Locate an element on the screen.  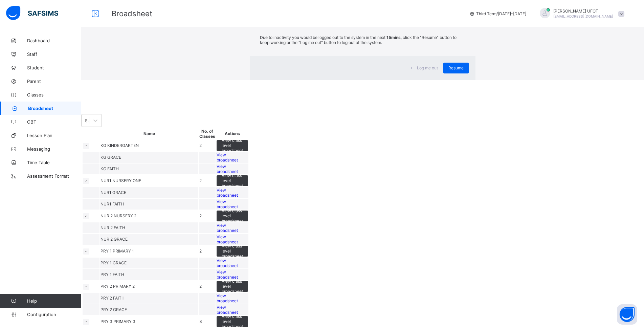
div: Select Term is located at coordinates (87, 120).